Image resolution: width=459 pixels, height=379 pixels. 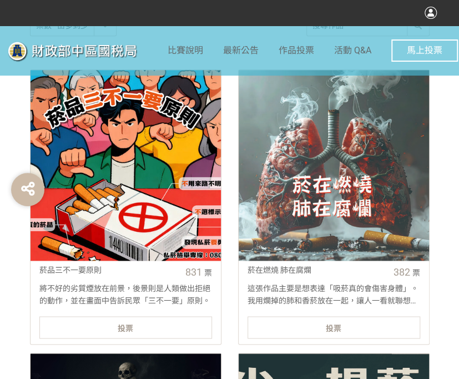 What do you see at coordinates (296, 50) in the screenshot?
I see `span: 作品投票` at bounding box center [296, 50].